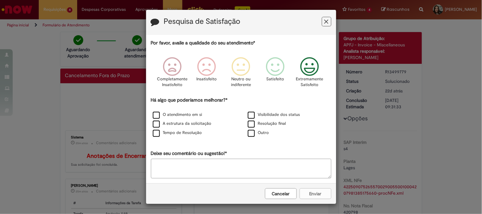 The height and width of the screenshot is (214, 482). I want to click on div: Extremamente Satisfeito, so click(310, 74).